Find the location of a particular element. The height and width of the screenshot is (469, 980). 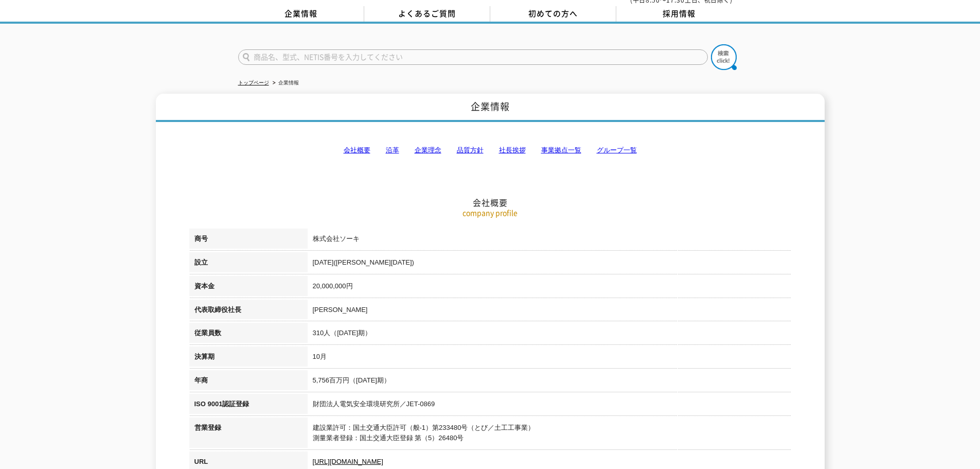

th: 商号 is located at coordinates (248, 240).